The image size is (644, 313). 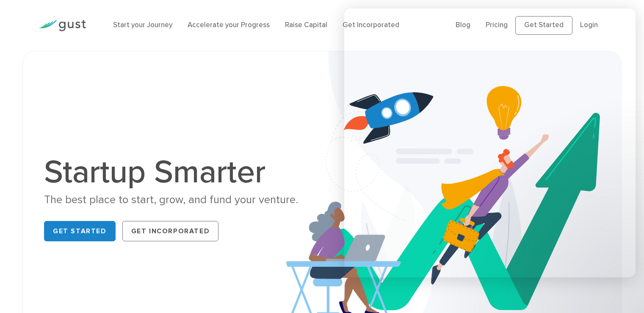 I want to click on a: Accelerate your Progress, so click(x=229, y=25).